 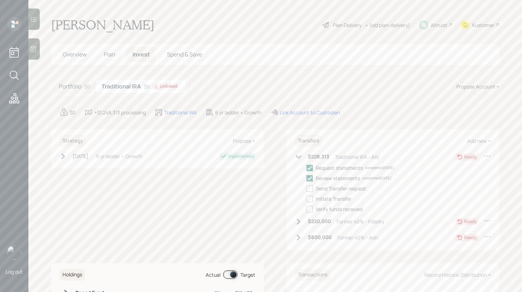 I want to click on h5: Traditional IRA, so click(x=121, y=86).